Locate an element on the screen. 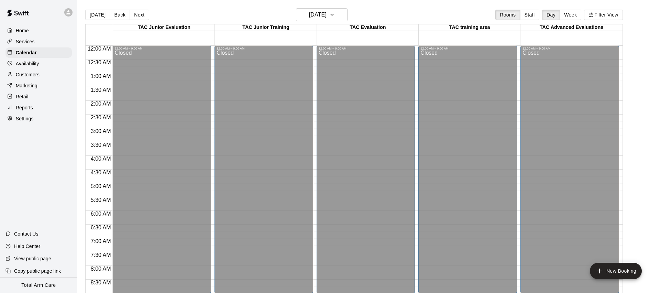 The height and width of the screenshot is (293, 660). a: Retail is located at coordinates (39, 97).